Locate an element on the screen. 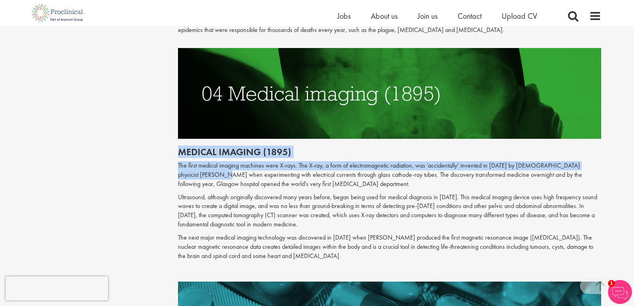 The image size is (634, 306). a: Contact is located at coordinates (470, 16).